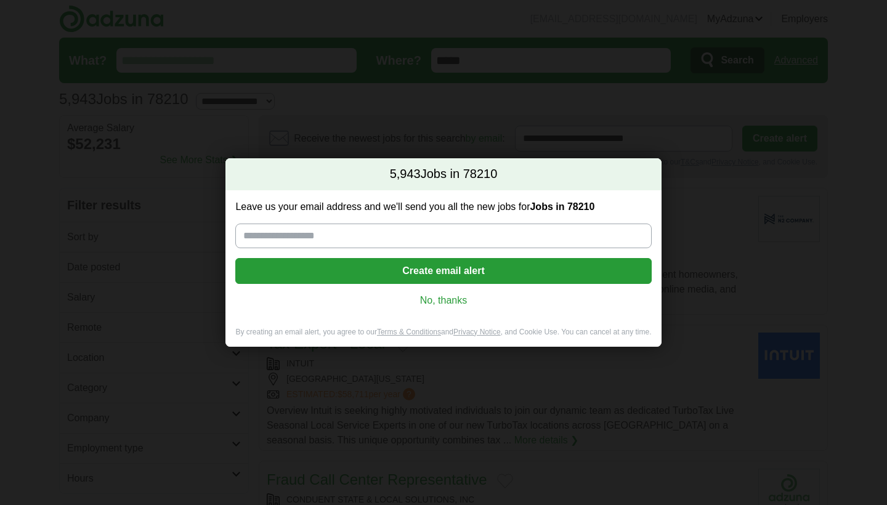 The width and height of the screenshot is (887, 505). I want to click on label: Leave us your email address and we'll send you all the new jobs for, so click(443, 207).